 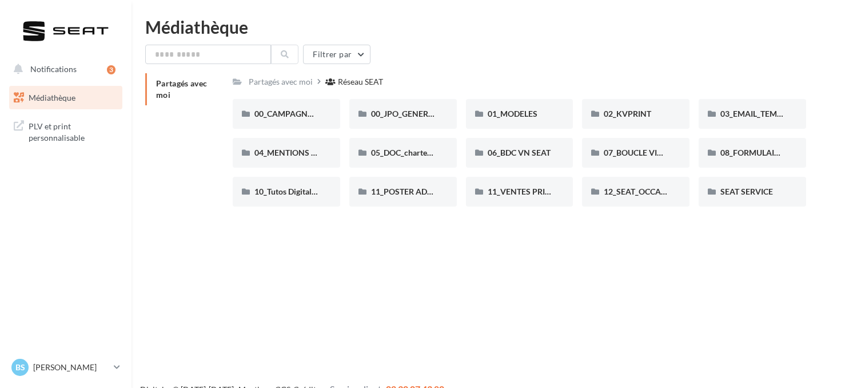 I want to click on div: Médiathèque, so click(x=490, y=27).